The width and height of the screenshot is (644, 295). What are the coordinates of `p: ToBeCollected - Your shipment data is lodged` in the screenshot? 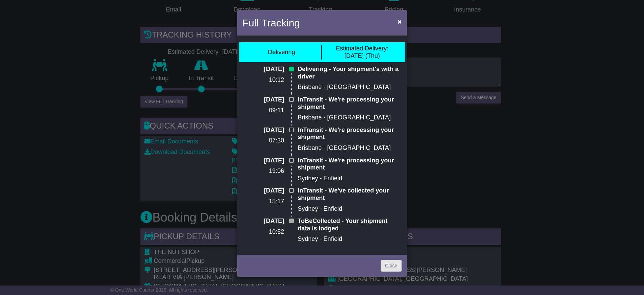 It's located at (349, 225).